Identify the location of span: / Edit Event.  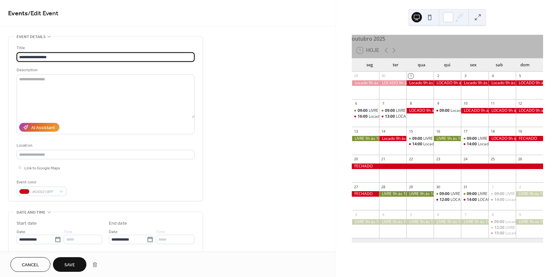
(43, 13).